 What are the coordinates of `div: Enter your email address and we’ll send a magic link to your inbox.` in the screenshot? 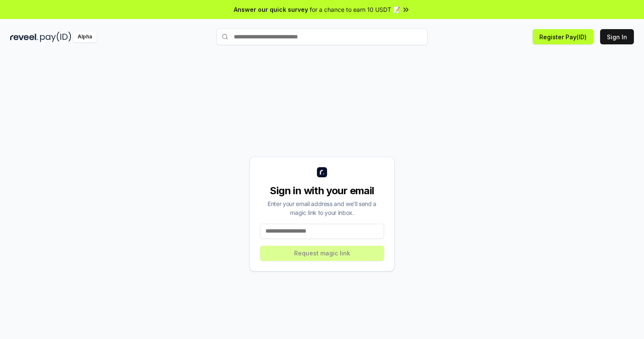 It's located at (322, 208).